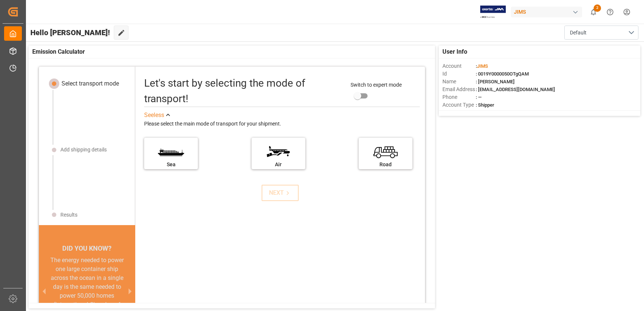 Image resolution: width=644 pixels, height=311 pixels. I want to click on span: JIMS, so click(482, 66).